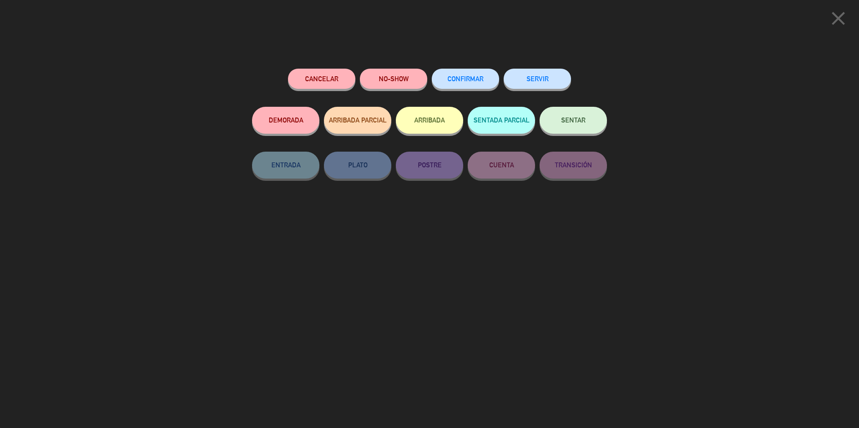 The width and height of the screenshot is (859, 428). Describe the element at coordinates (429, 120) in the screenshot. I see `button: ARRIBADA` at that location.